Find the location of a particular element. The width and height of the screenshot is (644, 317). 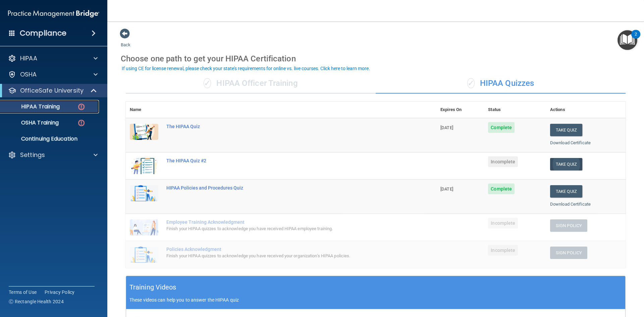

a: OSHA is located at coordinates (53, 75).